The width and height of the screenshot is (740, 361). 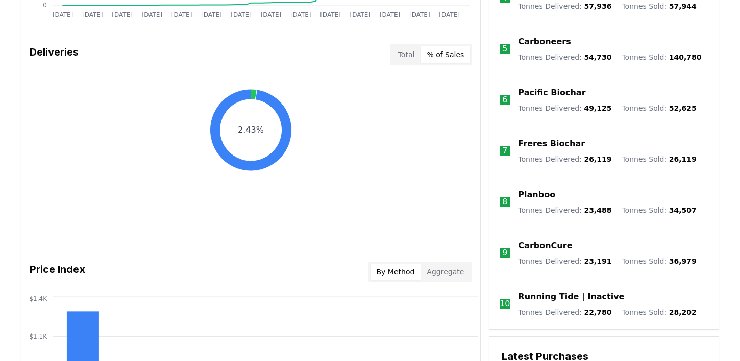 What do you see at coordinates (536, 195) in the screenshot?
I see `a: Planboo` at bounding box center [536, 195].